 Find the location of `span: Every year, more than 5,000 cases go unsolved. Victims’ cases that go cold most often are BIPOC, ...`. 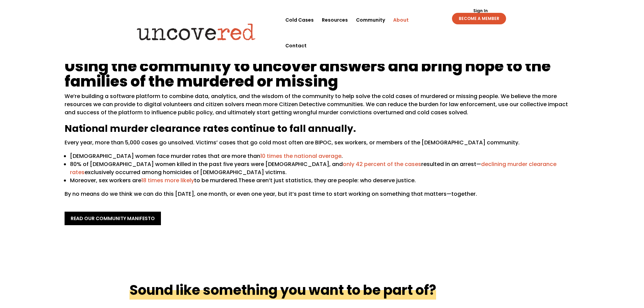

span: Every year, more than 5,000 cases go unsolved. Victims’ cases that go cold most often are BIPOC, ... is located at coordinates (292, 143).